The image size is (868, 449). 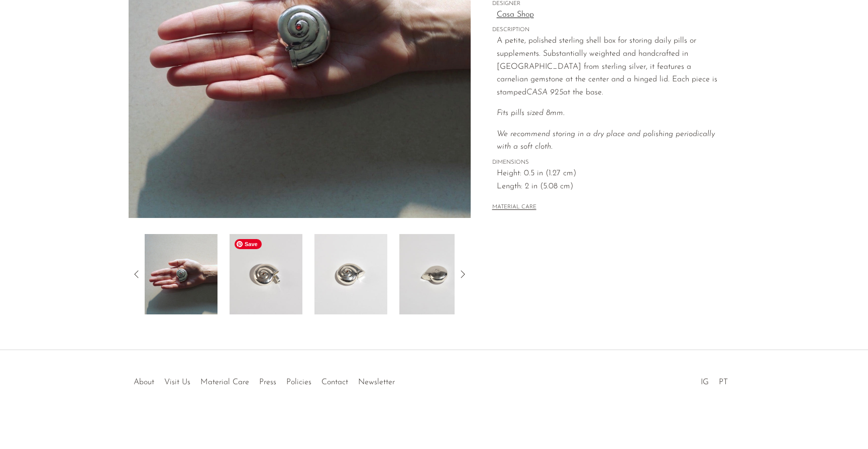 I want to click on button: MATERIAL CARE, so click(x=514, y=207).